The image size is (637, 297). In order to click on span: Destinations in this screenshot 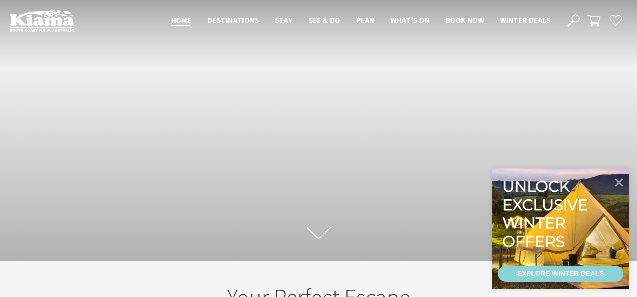, I will do `click(233, 20)`.